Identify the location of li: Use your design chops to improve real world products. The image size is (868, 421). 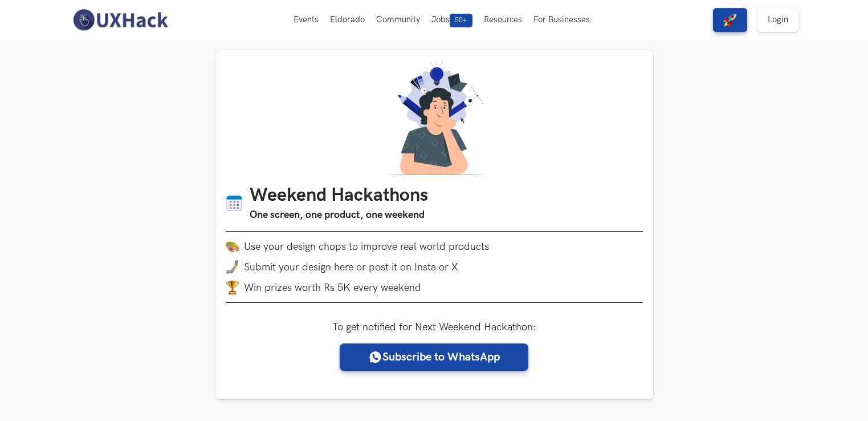
(434, 246).